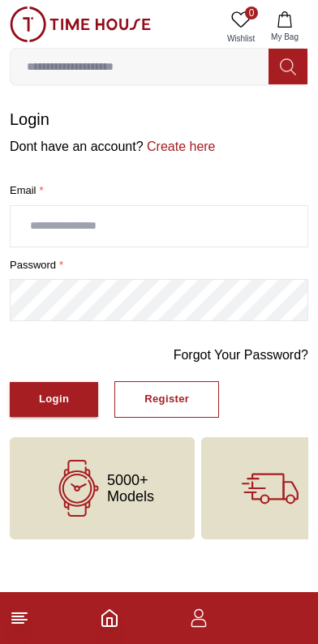 Image resolution: width=318 pixels, height=644 pixels. What do you see at coordinates (285, 36) in the screenshot?
I see `span: My Bag` at bounding box center [285, 36].